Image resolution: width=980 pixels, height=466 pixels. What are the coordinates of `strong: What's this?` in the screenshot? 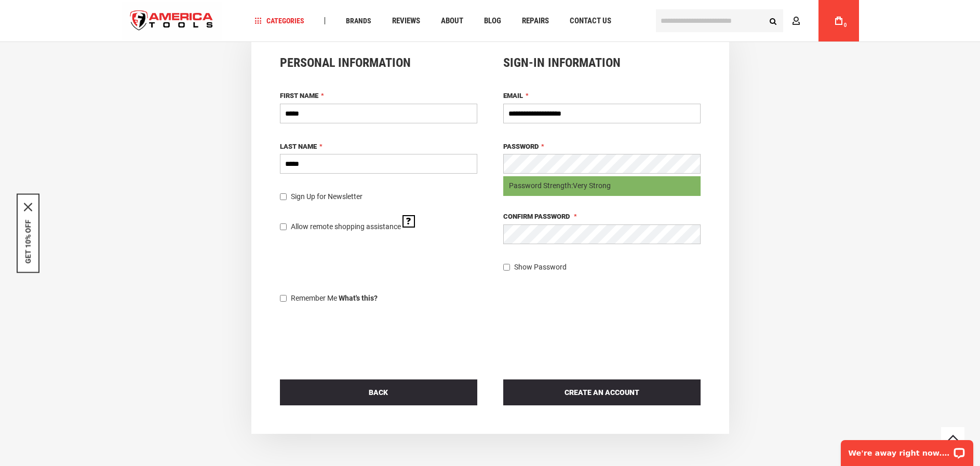 It's located at (358, 298).